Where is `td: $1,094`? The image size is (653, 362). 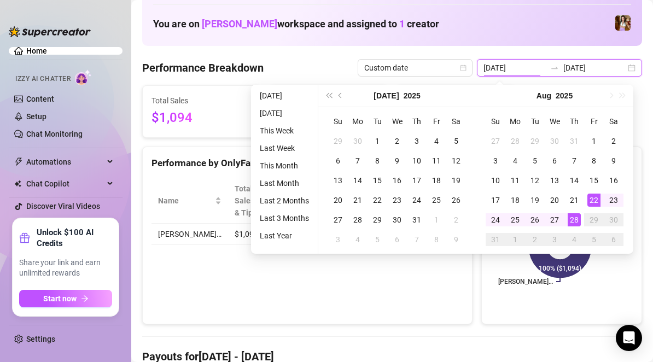
td: $1,094 is located at coordinates (251, 234).